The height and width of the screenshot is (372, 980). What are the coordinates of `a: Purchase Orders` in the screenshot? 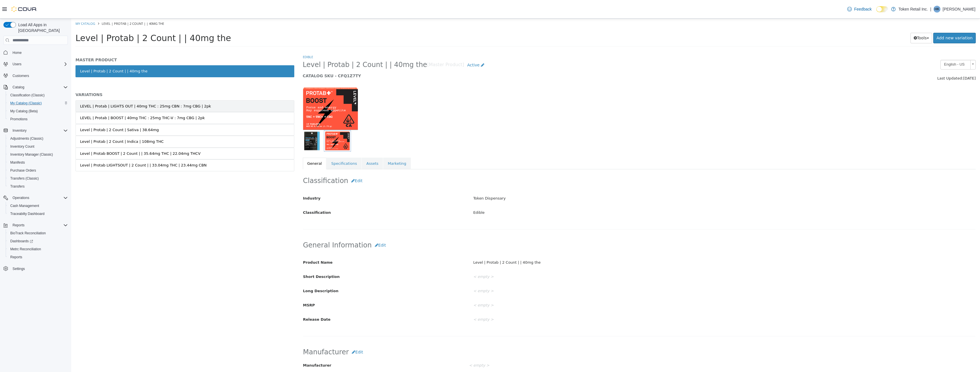 It's located at (23, 170).